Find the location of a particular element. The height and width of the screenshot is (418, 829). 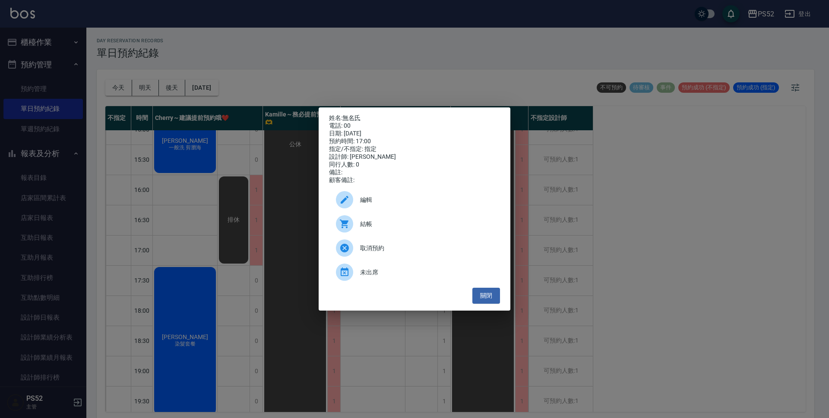

span: 結帳 is located at coordinates (427, 224).